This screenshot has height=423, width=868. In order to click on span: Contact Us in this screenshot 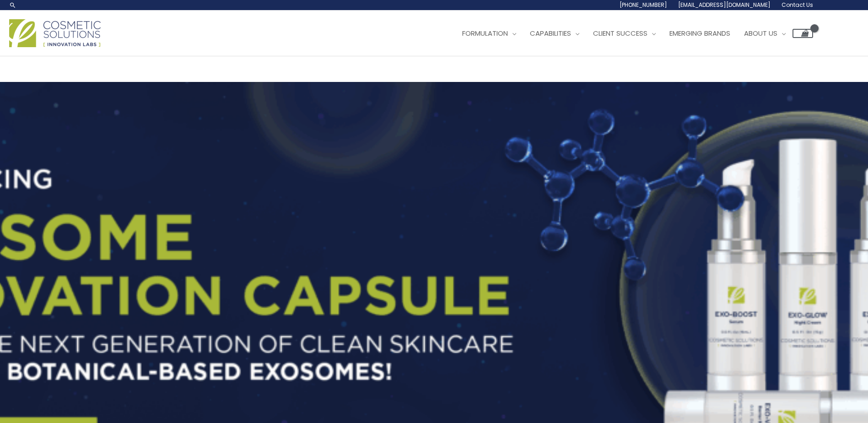, I will do `click(797, 5)`.